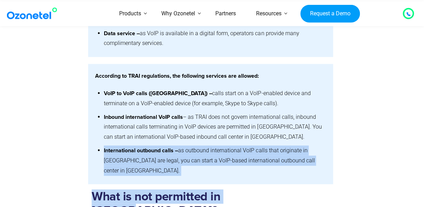  Describe the element at coordinates (177, 76) in the screenshot. I see `strong: According to TRAI regulations, the following services are allowed:` at that location.